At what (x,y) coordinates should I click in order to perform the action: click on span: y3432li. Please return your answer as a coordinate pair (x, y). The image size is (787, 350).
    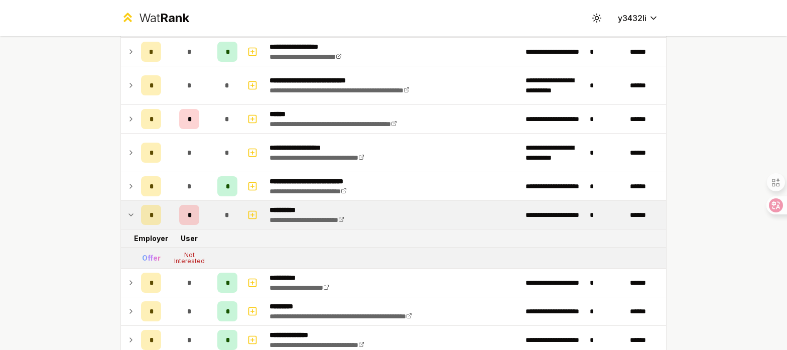
    Looking at the image, I should click on (632, 18).